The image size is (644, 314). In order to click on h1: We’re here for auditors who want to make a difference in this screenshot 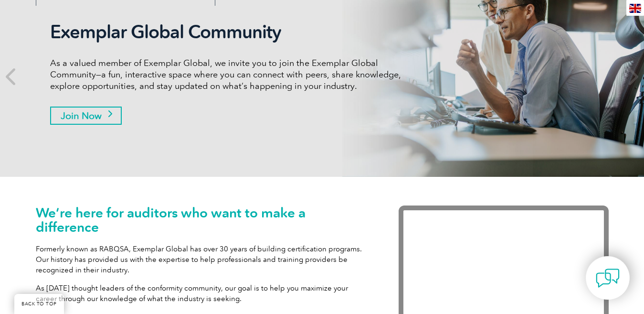, I will do `click(203, 220)`.